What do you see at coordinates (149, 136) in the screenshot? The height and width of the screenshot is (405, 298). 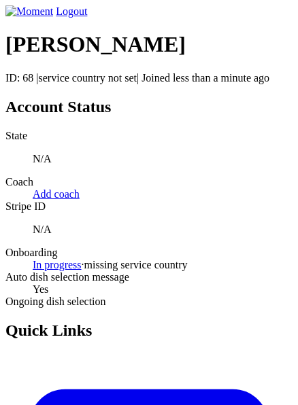 I see `dt: State` at bounding box center [149, 136].